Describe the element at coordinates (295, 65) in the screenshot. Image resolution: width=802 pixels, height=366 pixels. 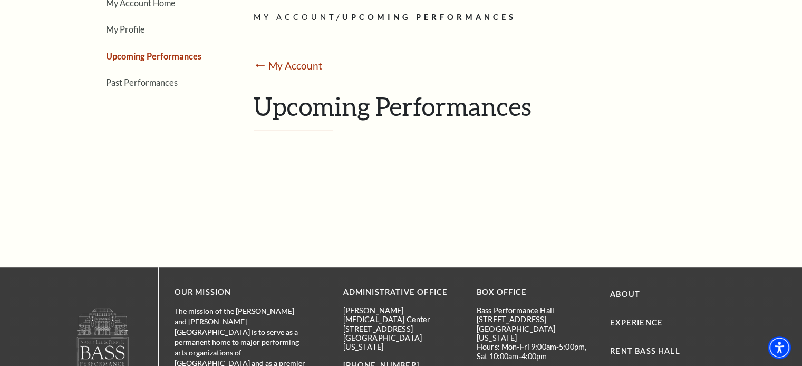
I see `a: My Account` at that location.